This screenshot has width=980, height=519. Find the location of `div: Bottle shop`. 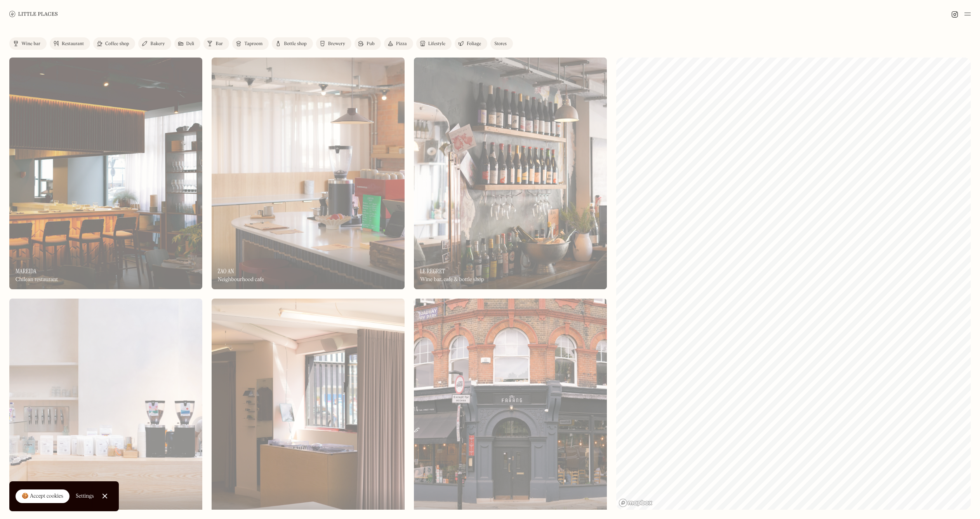

div: Bottle shop is located at coordinates (295, 44).